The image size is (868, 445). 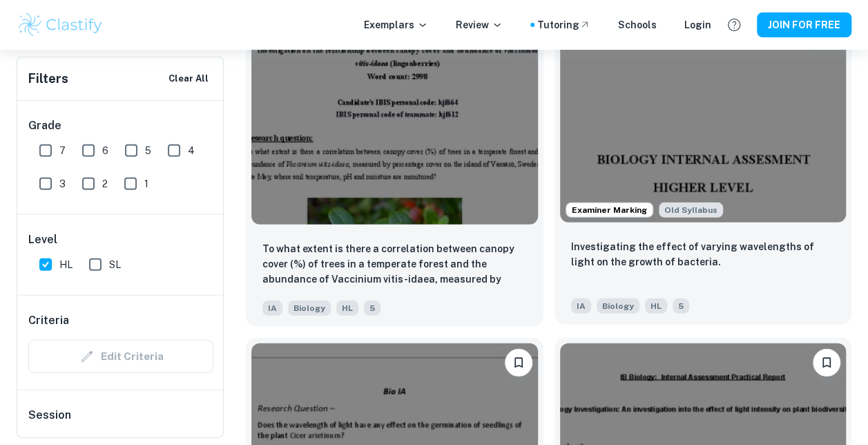 I want to click on h6: Filters, so click(x=48, y=78).